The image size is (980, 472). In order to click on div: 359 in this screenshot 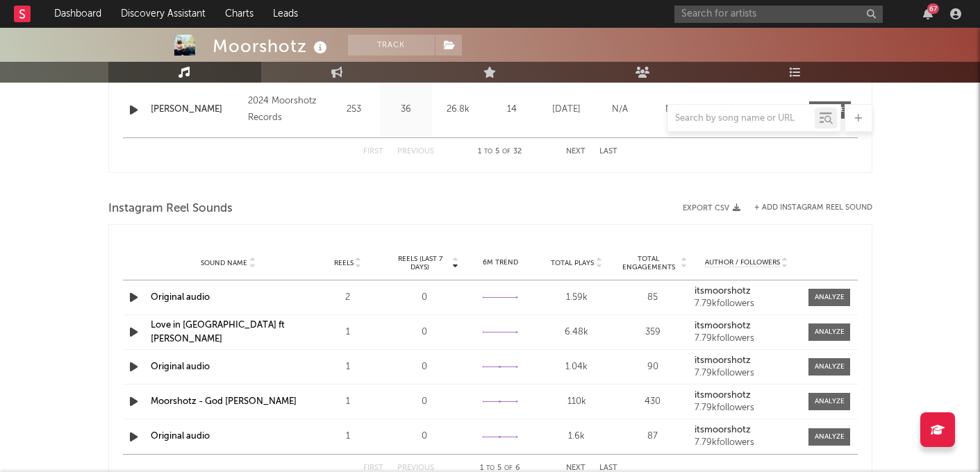, I will do `click(653, 333)`.